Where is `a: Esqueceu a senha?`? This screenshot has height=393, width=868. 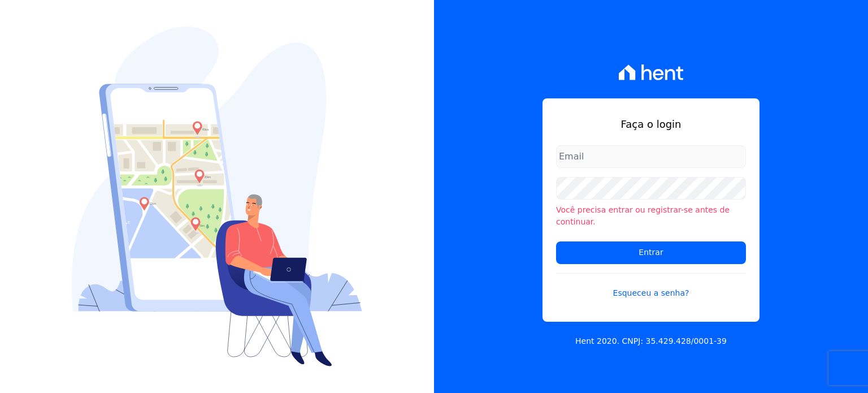 a: Esqueceu a senha? is located at coordinates (651, 286).